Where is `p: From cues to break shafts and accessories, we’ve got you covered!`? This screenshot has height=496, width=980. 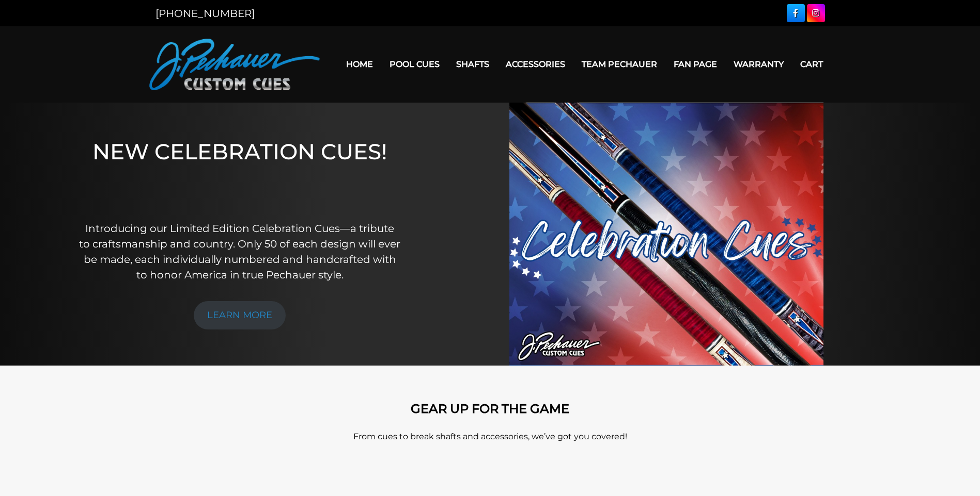
p: From cues to break shafts and accessories, we’ve got you covered! is located at coordinates (490, 437).